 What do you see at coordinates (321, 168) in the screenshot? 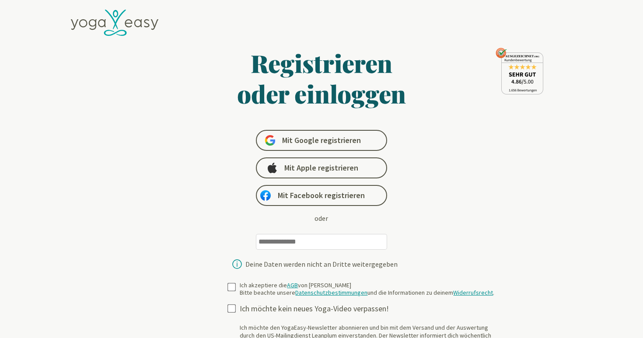
I see `a: Mit Apple registrieren` at bounding box center [321, 168].